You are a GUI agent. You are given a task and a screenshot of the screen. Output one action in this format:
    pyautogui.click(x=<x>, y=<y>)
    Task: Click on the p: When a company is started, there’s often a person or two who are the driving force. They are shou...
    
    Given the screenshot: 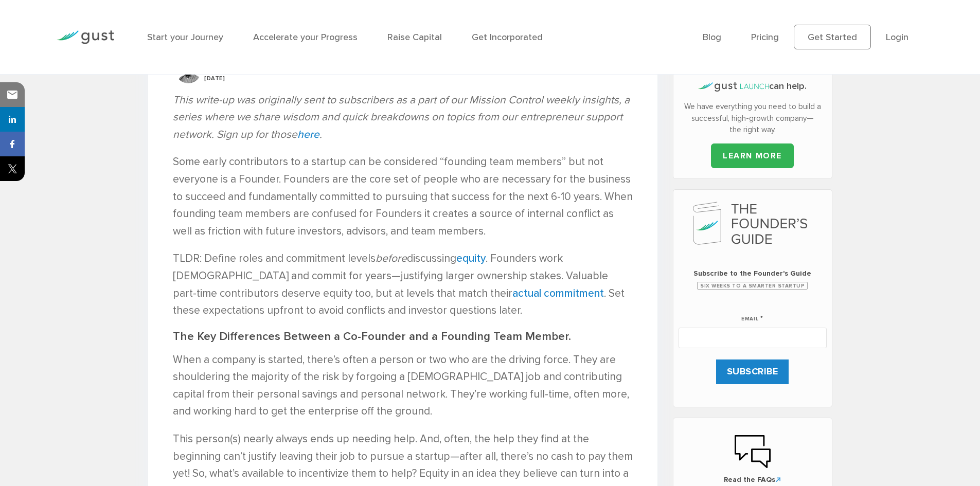 What is the action you would take?
    pyautogui.click(x=403, y=386)
    